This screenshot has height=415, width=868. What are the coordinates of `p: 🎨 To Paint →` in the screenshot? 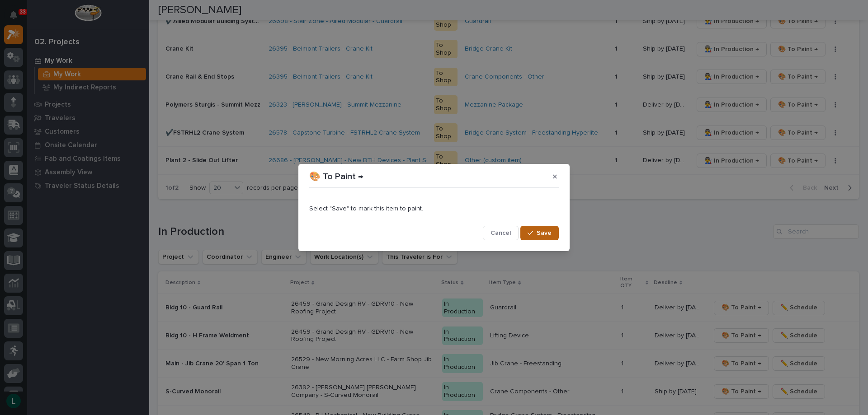 It's located at (336, 177).